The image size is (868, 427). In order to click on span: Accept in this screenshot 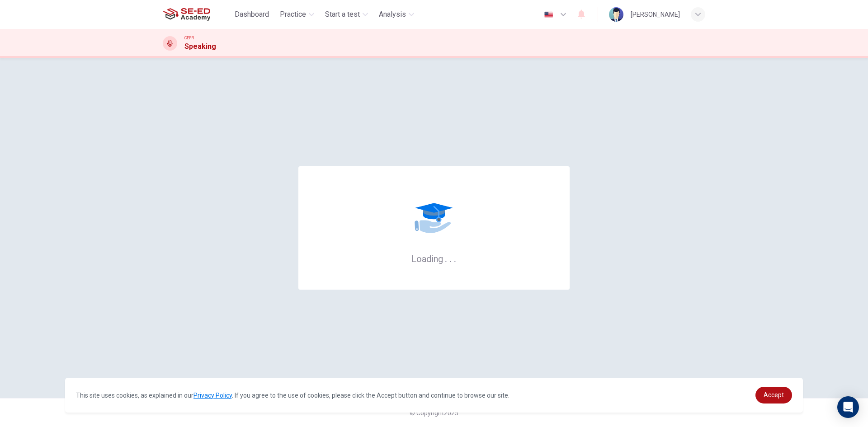, I will do `click(774, 395)`.